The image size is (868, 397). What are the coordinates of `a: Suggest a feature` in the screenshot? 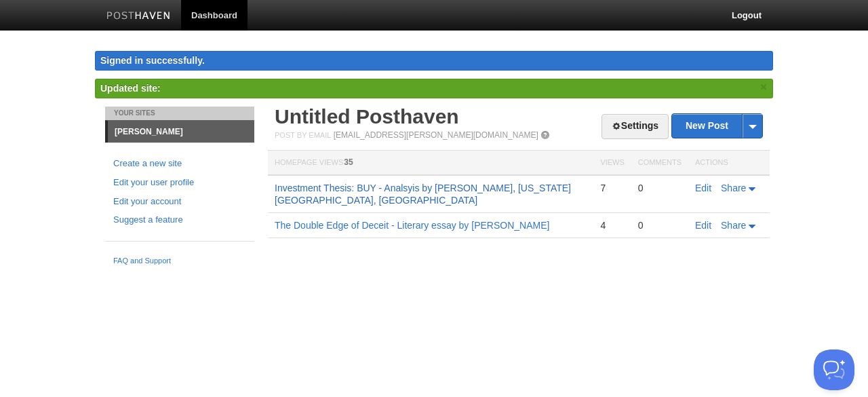 It's located at (180, 220).